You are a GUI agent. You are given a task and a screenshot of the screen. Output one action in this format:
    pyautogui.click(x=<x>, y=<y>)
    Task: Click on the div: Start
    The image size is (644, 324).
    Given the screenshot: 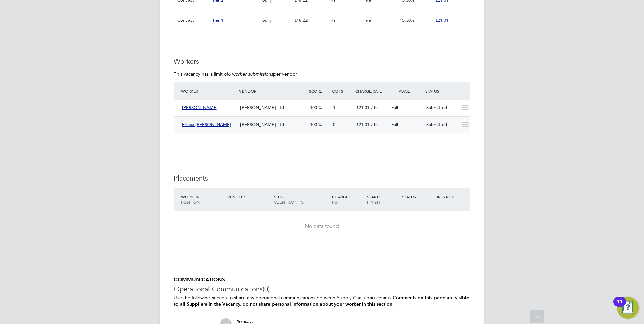 What is the action you would take?
    pyautogui.click(x=382, y=199)
    